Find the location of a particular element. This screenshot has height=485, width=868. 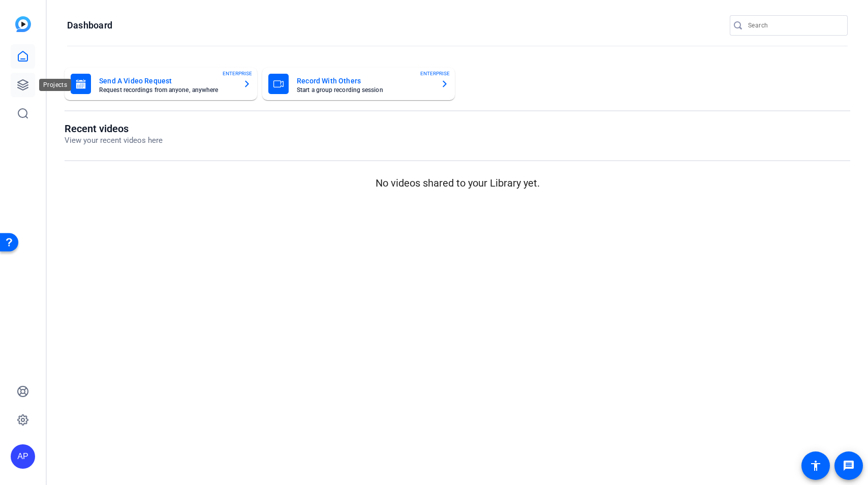

button: Send A Video RequestRequest recordings from anyone, anywhereENTERPRISE is located at coordinates (161, 84).